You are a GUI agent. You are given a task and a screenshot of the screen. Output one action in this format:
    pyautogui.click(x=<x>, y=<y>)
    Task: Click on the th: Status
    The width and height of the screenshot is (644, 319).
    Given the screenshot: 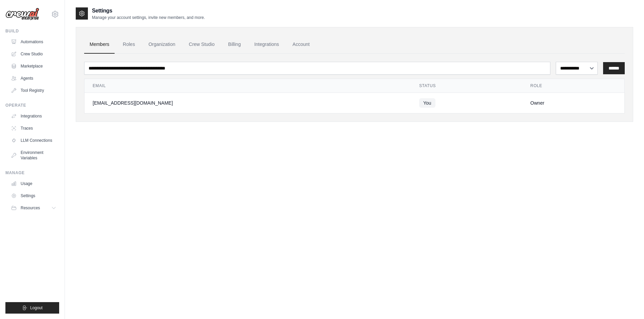 What is the action you would take?
    pyautogui.click(x=467, y=86)
    